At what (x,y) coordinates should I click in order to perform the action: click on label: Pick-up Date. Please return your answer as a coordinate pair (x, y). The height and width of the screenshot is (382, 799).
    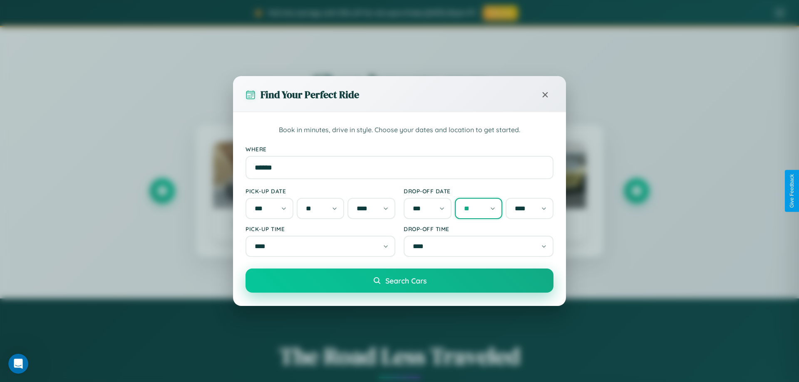
    Looking at the image, I should click on (320, 191).